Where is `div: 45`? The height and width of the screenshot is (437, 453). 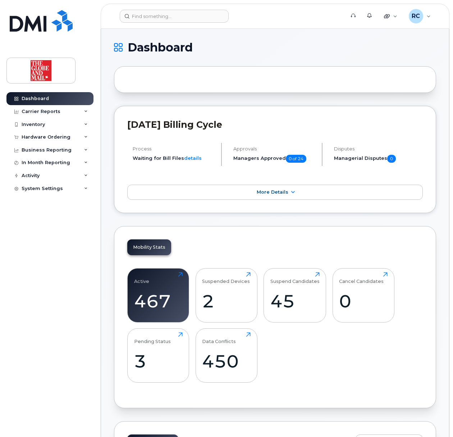 div: 45 is located at coordinates (295, 301).